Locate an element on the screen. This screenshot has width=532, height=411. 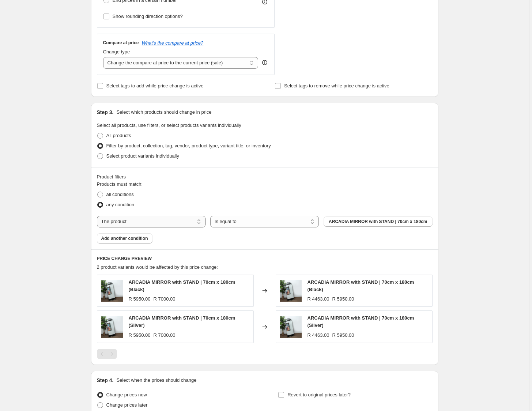
span: any condition is located at coordinates (121, 204).